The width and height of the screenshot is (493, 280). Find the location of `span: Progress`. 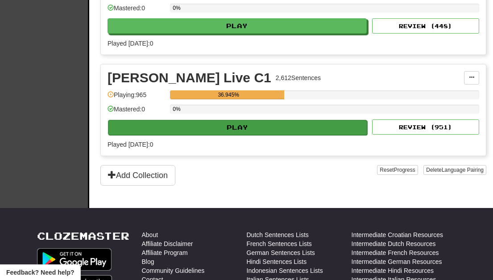

span: Progress is located at coordinates (405, 170).